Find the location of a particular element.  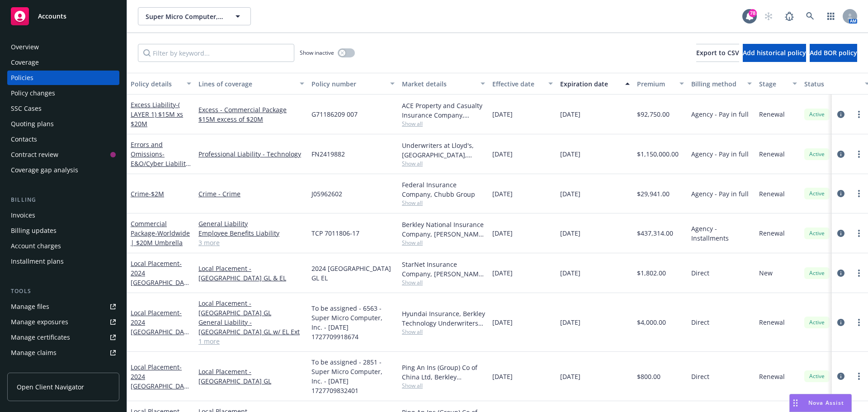

div: Billing updates is located at coordinates (33, 231).